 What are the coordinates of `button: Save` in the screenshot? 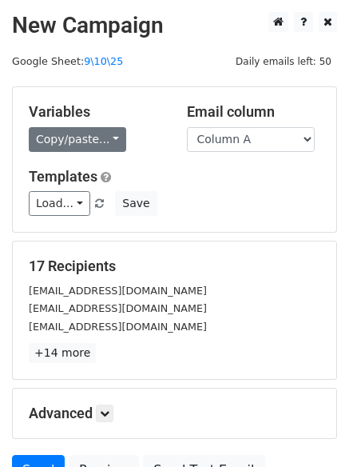 It's located at (136, 203).